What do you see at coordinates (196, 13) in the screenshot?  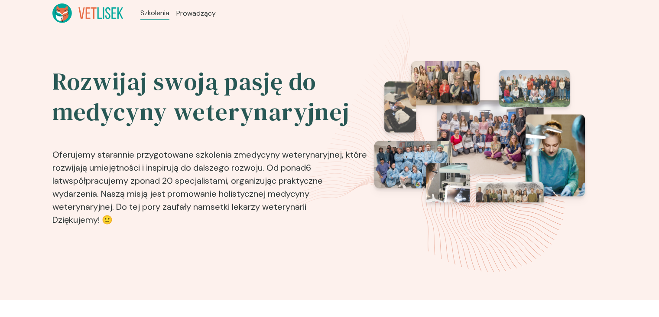 I see `span: Prowadzący` at bounding box center [196, 13].